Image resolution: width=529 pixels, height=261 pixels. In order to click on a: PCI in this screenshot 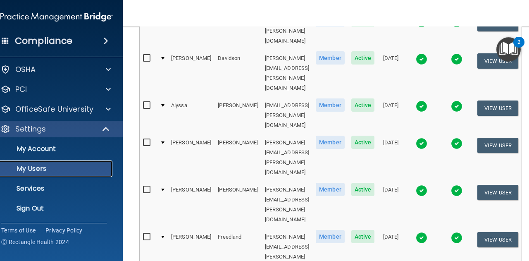, I will do `click(55, 89)`.